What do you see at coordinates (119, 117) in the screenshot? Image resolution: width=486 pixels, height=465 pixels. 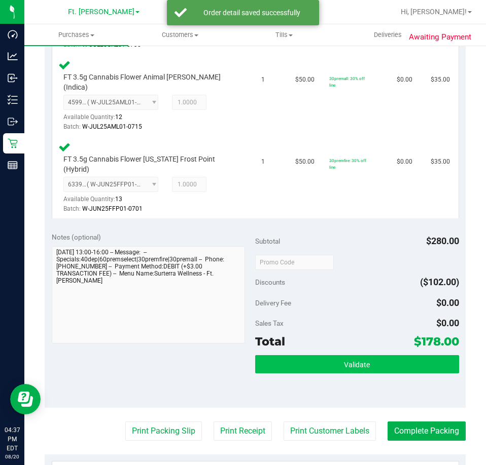 I see `span: 12` at bounding box center [119, 117].